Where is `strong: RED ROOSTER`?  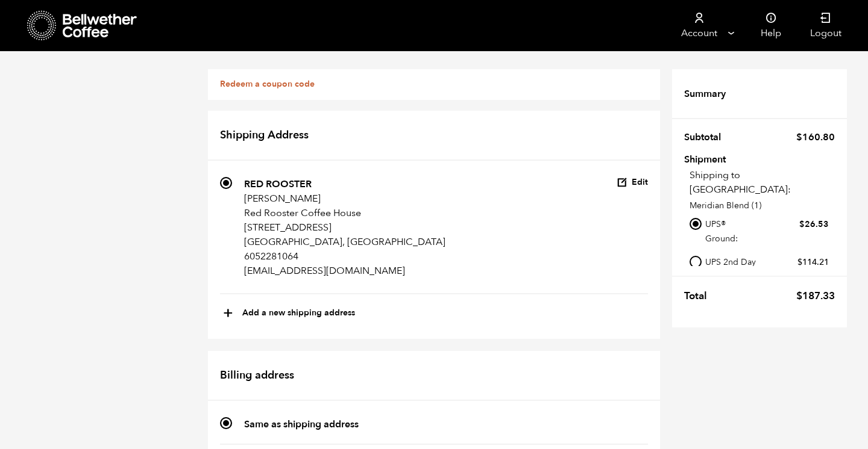
strong: RED ROOSTER is located at coordinates (278, 184).